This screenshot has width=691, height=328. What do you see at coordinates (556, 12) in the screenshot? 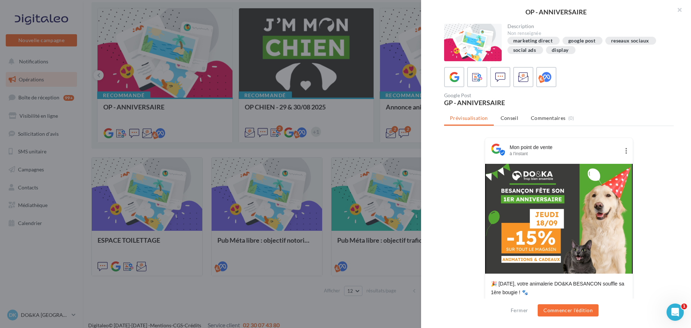
I see `div: OP - ANNIVERSAIRE` at bounding box center [556, 12].